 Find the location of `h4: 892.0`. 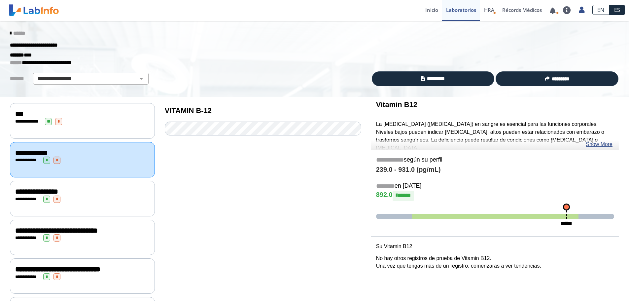

h4: 892.0 is located at coordinates (495, 196).